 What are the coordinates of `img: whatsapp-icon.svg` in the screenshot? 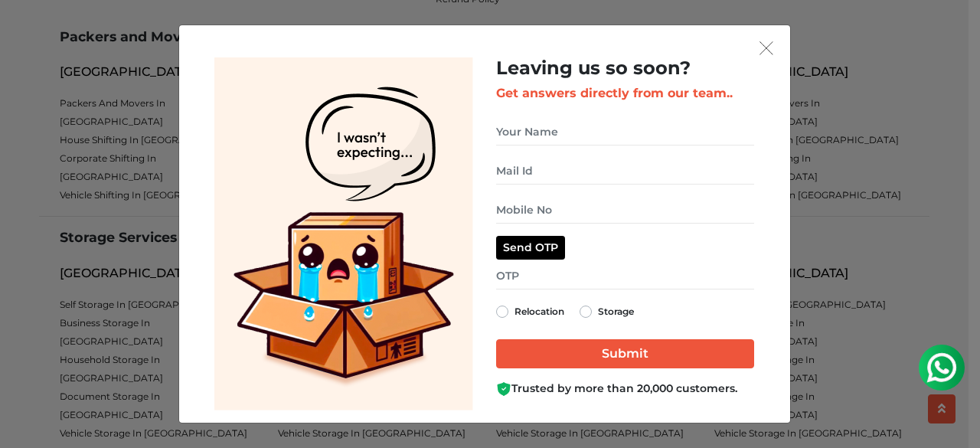 It's located at (31, 31).